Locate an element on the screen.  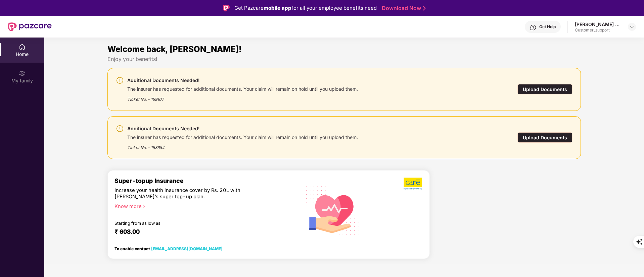
img: New Pazcare Logo is located at coordinates (30, 27).